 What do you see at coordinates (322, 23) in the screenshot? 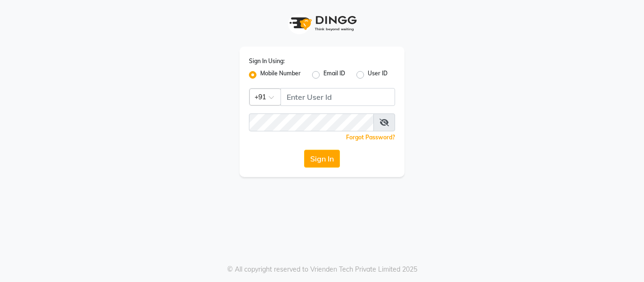
I see `img: logo1.svg` at bounding box center [322, 23].